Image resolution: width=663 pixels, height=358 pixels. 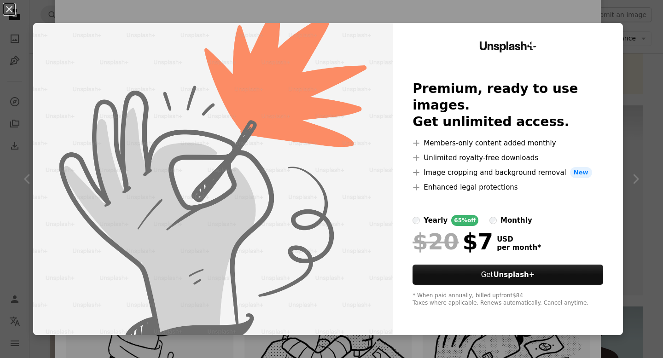 I want to click on span: New, so click(x=581, y=173).